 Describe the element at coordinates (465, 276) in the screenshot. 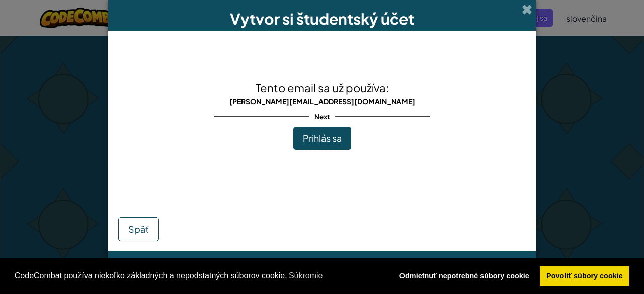

I see `font: Odmietnuť nepotrebné súbory cookie` at that location.